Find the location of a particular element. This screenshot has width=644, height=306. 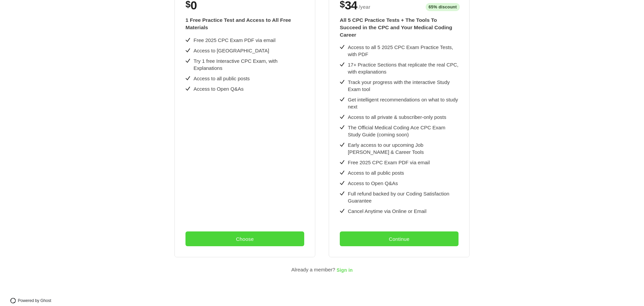

a: Powered by Ghost is located at coordinates (32, 300).